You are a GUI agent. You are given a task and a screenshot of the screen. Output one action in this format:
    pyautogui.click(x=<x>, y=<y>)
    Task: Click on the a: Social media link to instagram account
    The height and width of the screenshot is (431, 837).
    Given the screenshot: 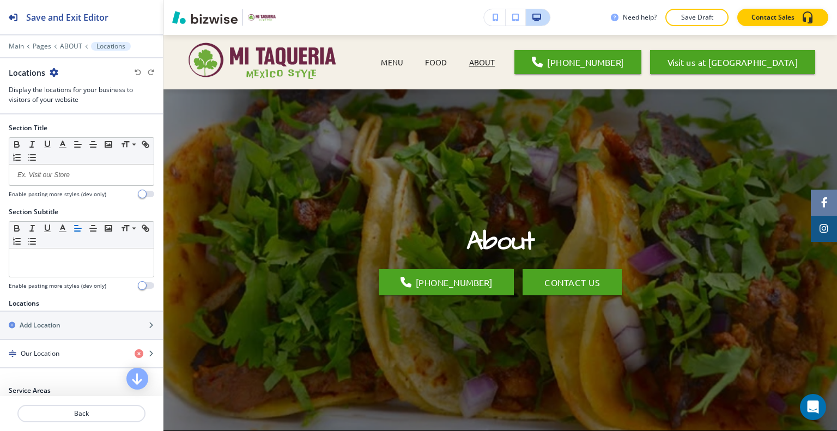 What is the action you would take?
    pyautogui.click(x=824, y=229)
    